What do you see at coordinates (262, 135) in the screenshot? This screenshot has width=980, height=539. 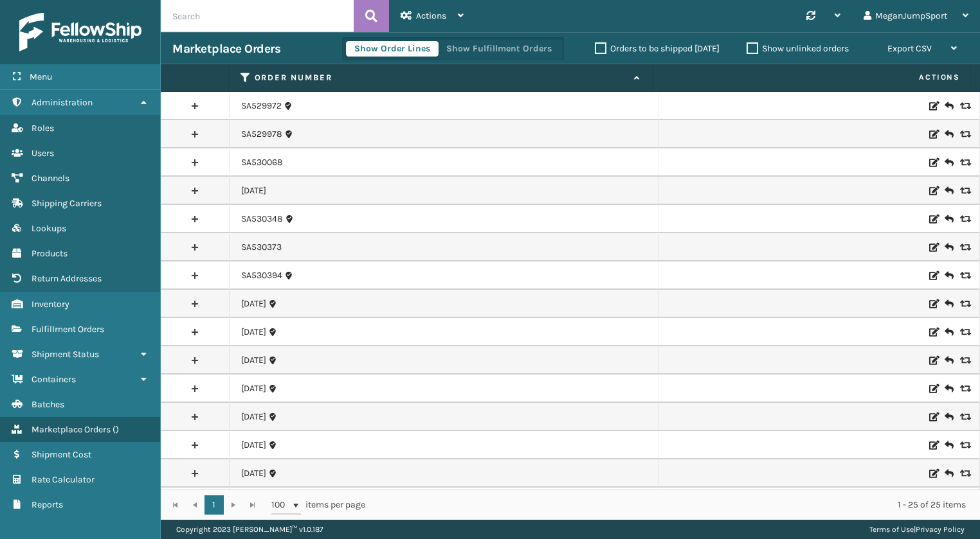 I see `a: SA529978` at bounding box center [262, 135].